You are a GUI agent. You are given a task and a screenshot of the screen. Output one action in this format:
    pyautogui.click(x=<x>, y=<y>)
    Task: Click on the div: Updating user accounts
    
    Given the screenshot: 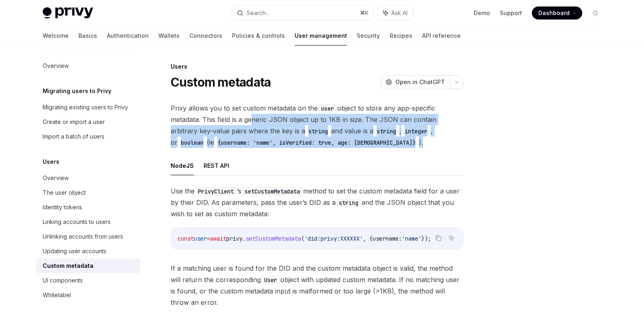 What is the action you would take?
    pyautogui.click(x=74, y=251)
    